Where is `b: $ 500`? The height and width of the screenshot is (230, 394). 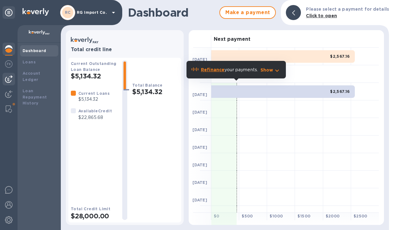
b: $ 500 is located at coordinates (248, 216).